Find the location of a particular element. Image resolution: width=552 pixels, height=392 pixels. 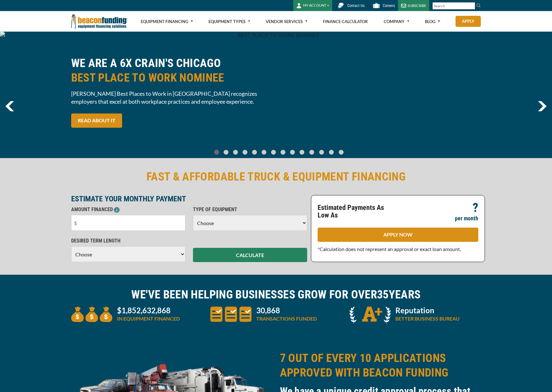

a: Finance Calculator is located at coordinates (345, 22).